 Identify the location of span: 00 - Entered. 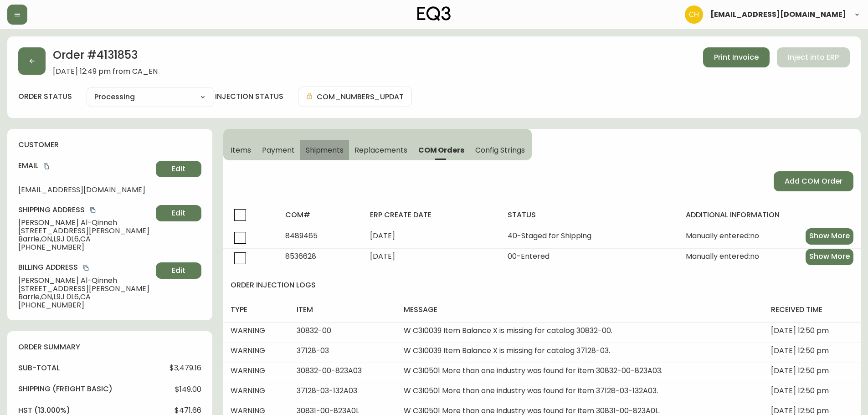
(529, 256).